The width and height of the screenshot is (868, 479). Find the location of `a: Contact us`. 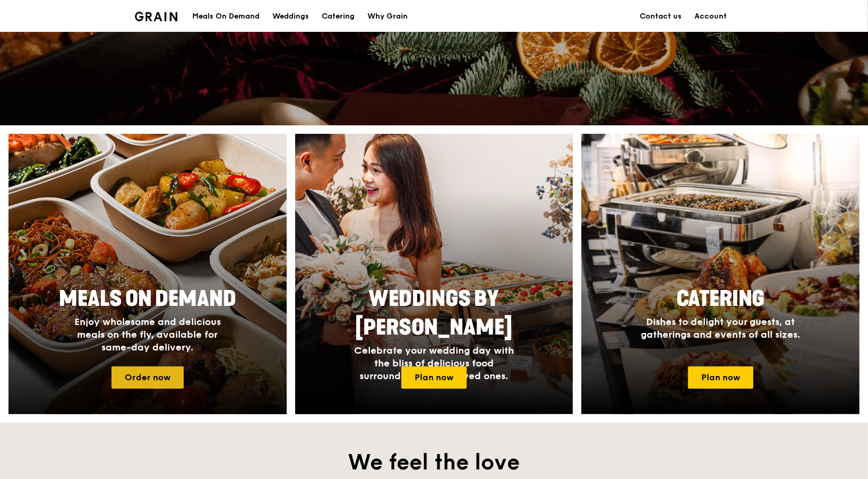

a: Contact us is located at coordinates (661, 16).